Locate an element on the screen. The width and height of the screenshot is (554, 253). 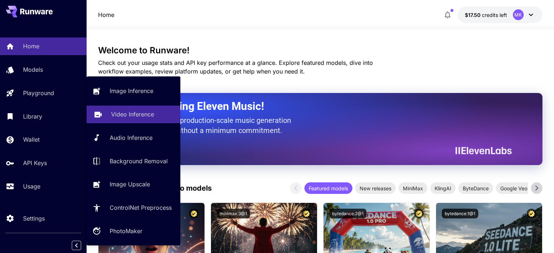
p: Settings is located at coordinates (34, 218).